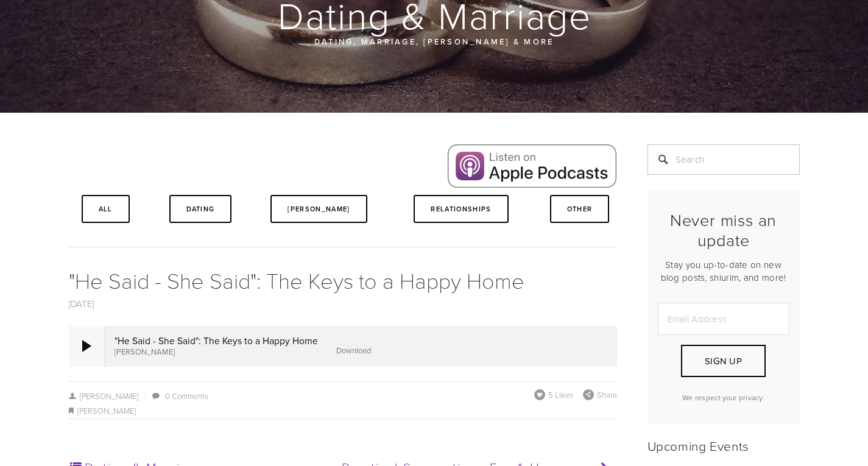 The height and width of the screenshot is (466, 868). Describe the element at coordinates (353, 350) in the screenshot. I see `a: Download` at that location.